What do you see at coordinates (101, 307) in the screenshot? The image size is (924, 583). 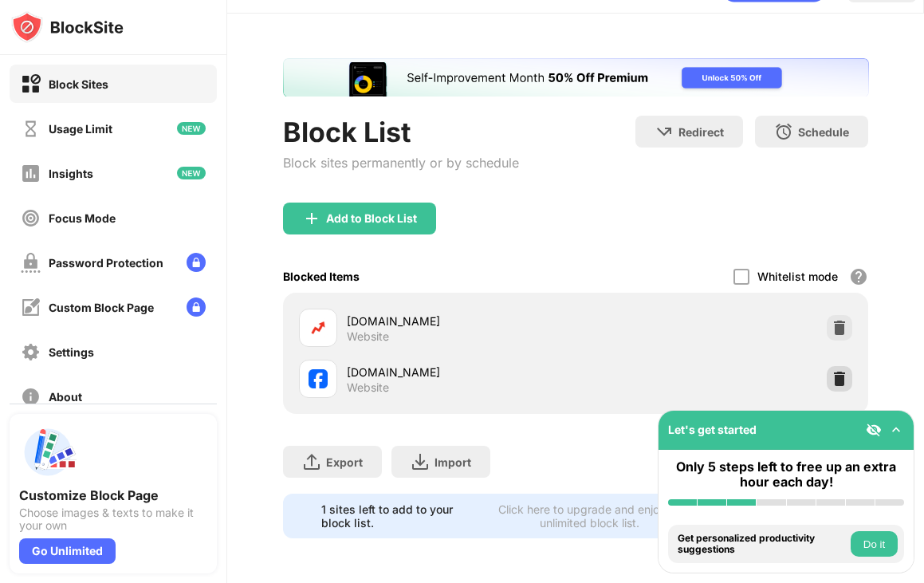 I see `div: Custom Block Page` at bounding box center [101, 307].